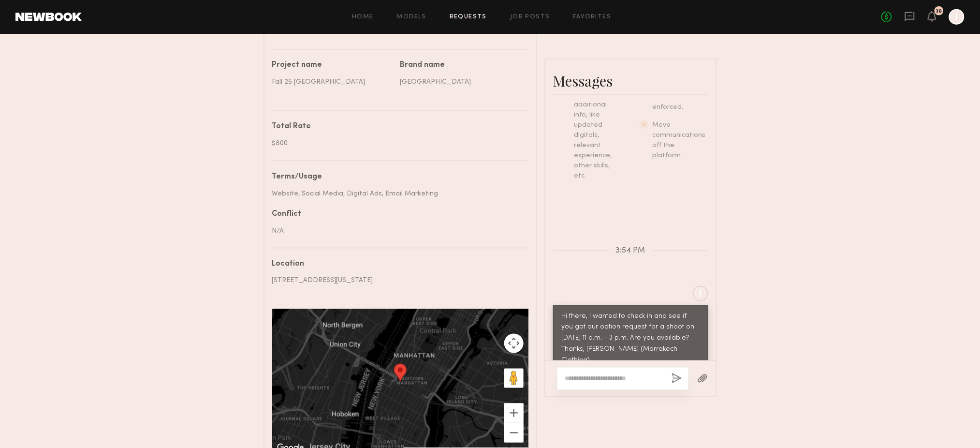  What do you see at coordinates (397, 194) in the screenshot?
I see `div: Website, Social Media, Digital Ads, Email Marketing` at bounding box center [397, 194].